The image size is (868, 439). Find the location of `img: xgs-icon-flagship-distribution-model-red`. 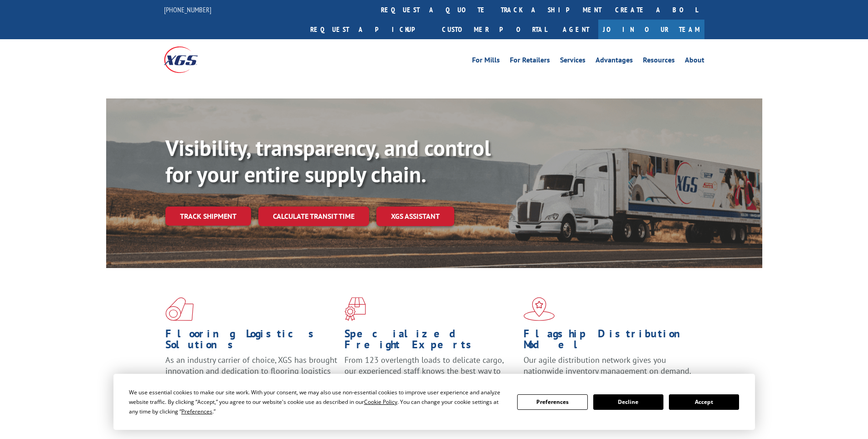

img: xgs-icon-flagship-distribution-model-red is located at coordinates (539, 309).